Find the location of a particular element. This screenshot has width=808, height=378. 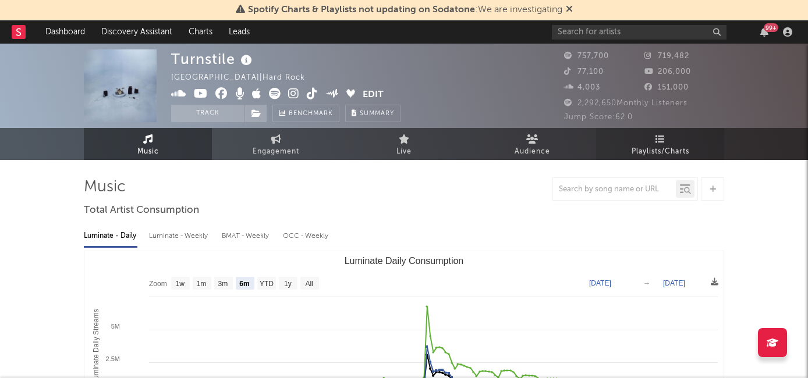

button: Summary is located at coordinates (372, 113).